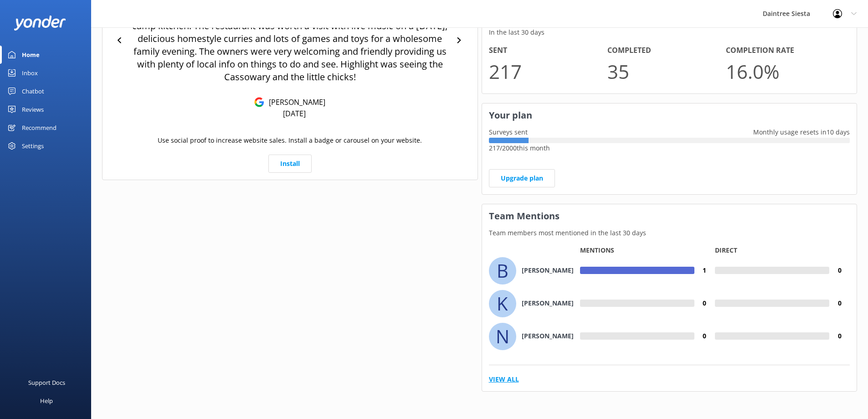 This screenshot has height=419, width=868. Describe the element at coordinates (46, 383) in the screenshot. I see `div: Support Docs` at that location.